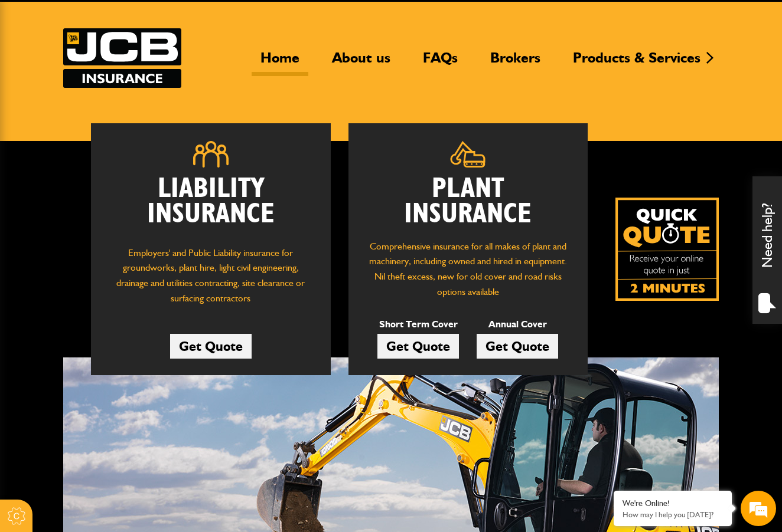 Image resolution: width=782 pixels, height=532 pixels. Describe the element at coordinates (211, 278) in the screenshot. I see `p: Employers' and Public Liability insurance for groundworks, plant hire, light civil engineering, d...` at that location.